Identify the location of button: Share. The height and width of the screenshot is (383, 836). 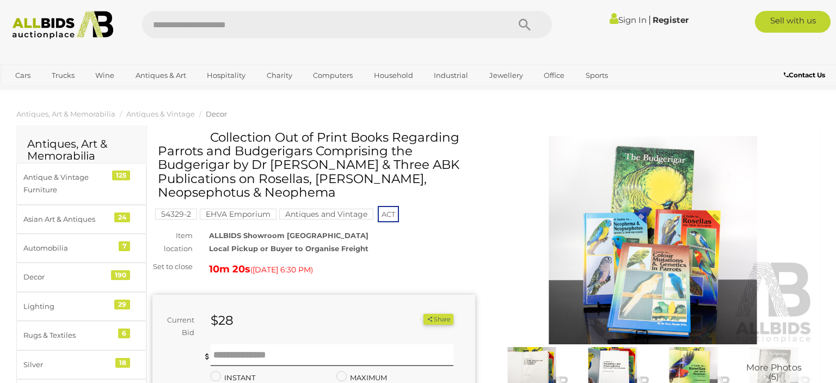
(438, 319).